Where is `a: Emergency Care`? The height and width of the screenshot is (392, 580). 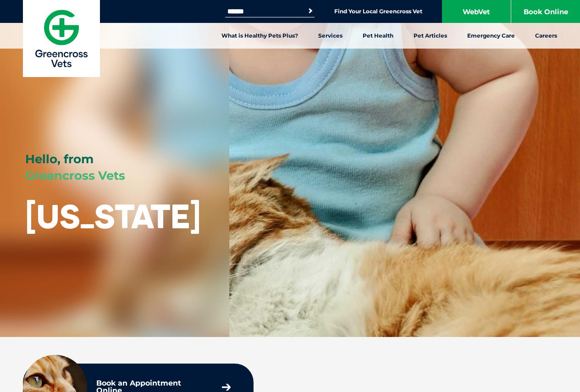 a: Emergency Care is located at coordinates (492, 36).